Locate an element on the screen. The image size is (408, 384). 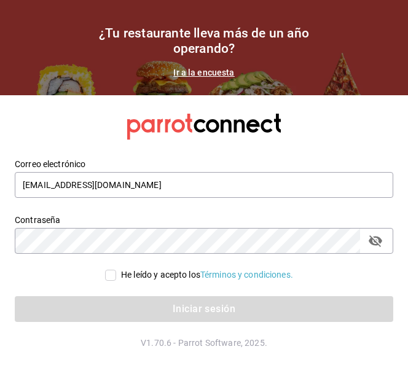
div: He leído y acepto los is located at coordinates (207, 275).